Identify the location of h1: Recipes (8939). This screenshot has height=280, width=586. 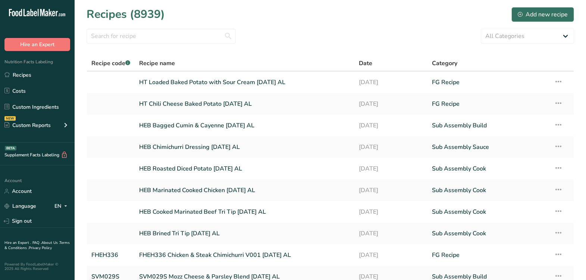
(126, 14).